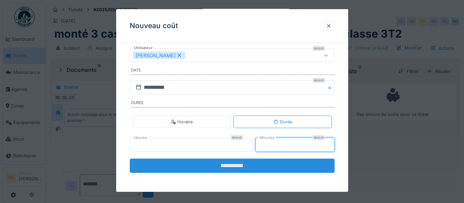 The width and height of the screenshot is (464, 203). I want to click on div: Horaire, so click(181, 122).